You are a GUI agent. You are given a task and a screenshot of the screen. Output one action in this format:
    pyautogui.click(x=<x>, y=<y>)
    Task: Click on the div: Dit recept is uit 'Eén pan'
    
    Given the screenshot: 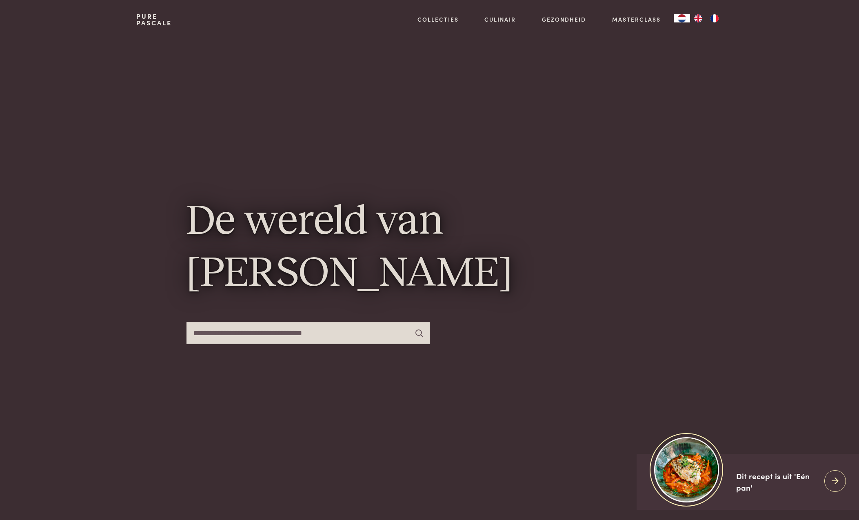 What is the action you would take?
    pyautogui.click(x=777, y=481)
    